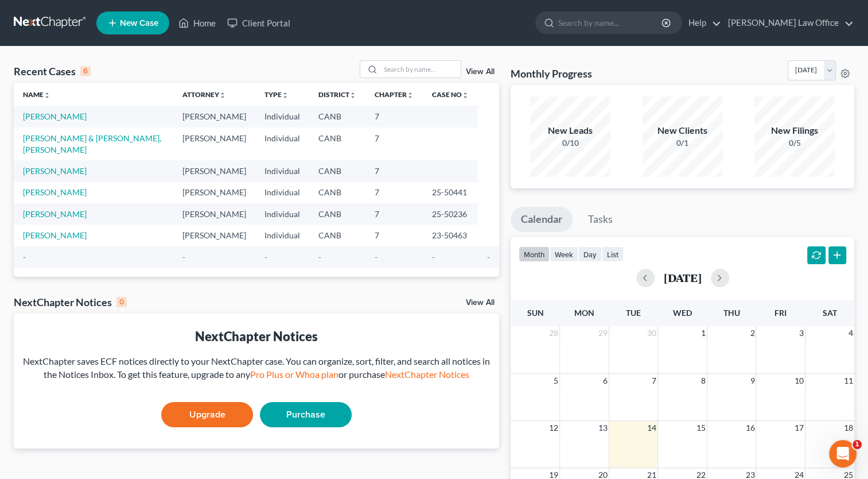 The height and width of the screenshot is (479, 868). What do you see at coordinates (139, 23) in the screenshot?
I see `span: New Case` at bounding box center [139, 23].